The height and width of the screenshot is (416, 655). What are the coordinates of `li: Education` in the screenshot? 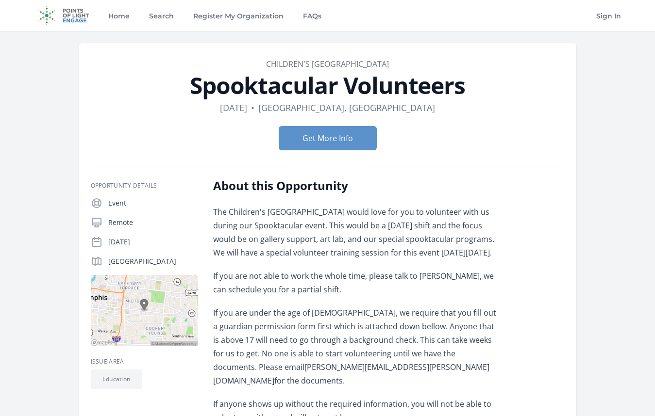 It's located at (116, 380).